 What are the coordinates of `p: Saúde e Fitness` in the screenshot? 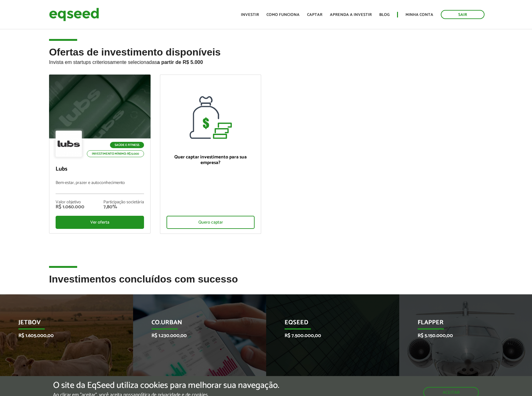 It's located at (127, 145).